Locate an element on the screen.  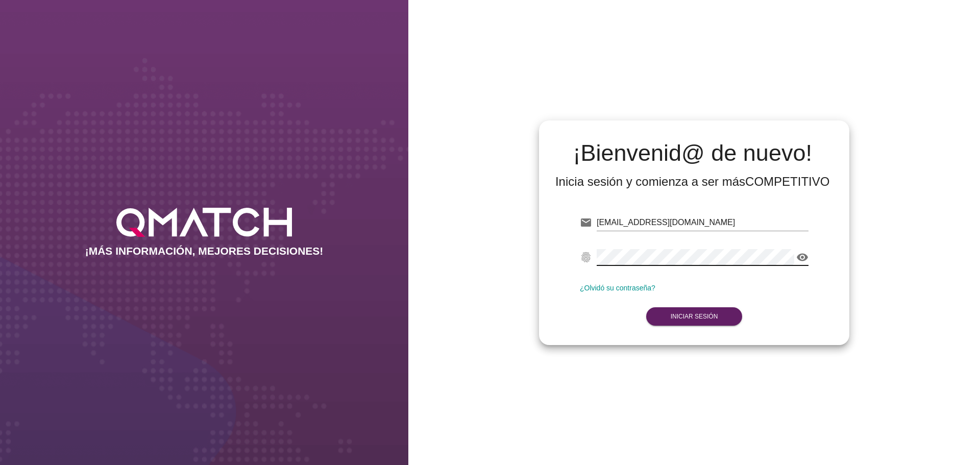
i: visibility is located at coordinates (802, 257).